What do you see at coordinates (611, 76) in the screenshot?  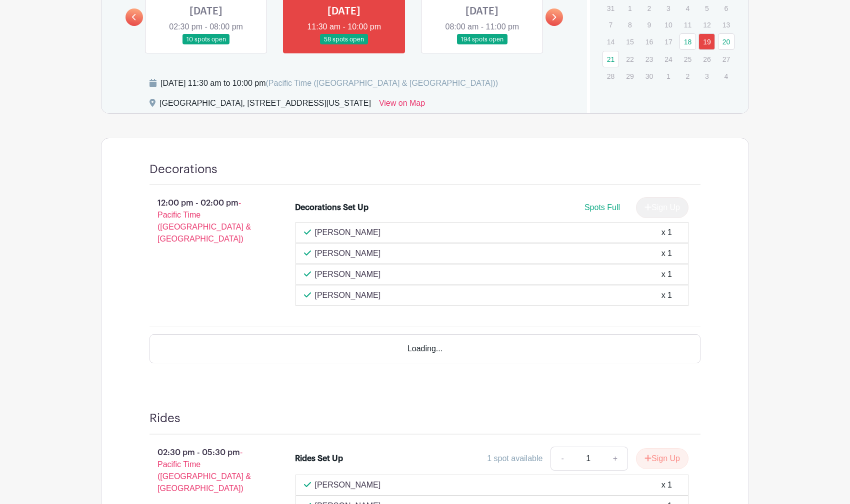 I see `p: 28` at bounding box center [611, 76].